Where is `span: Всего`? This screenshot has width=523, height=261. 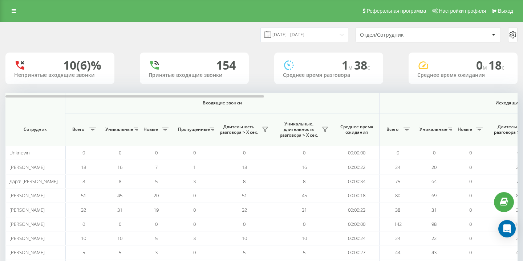
span: Всего is located at coordinates (78, 130).